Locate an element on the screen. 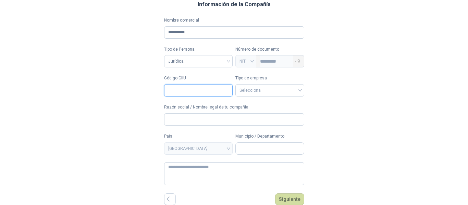 The image size is (468, 205). label: Tipo de empresa is located at coordinates (270, 78).